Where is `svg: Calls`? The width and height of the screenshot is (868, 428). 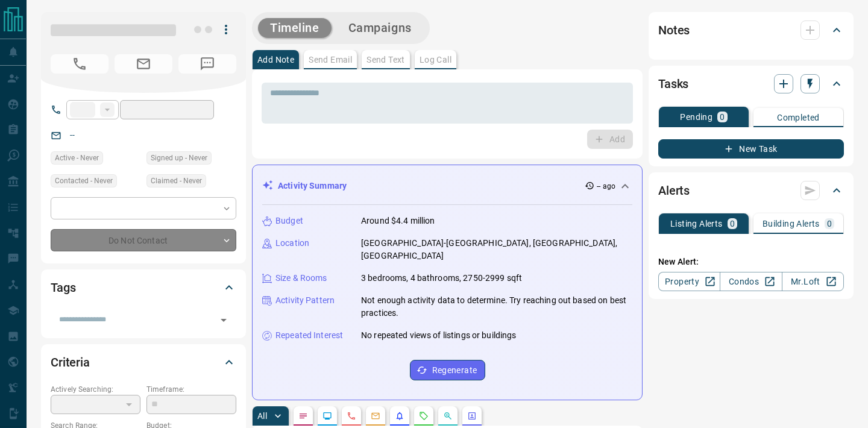 svg: Calls is located at coordinates (351, 416).